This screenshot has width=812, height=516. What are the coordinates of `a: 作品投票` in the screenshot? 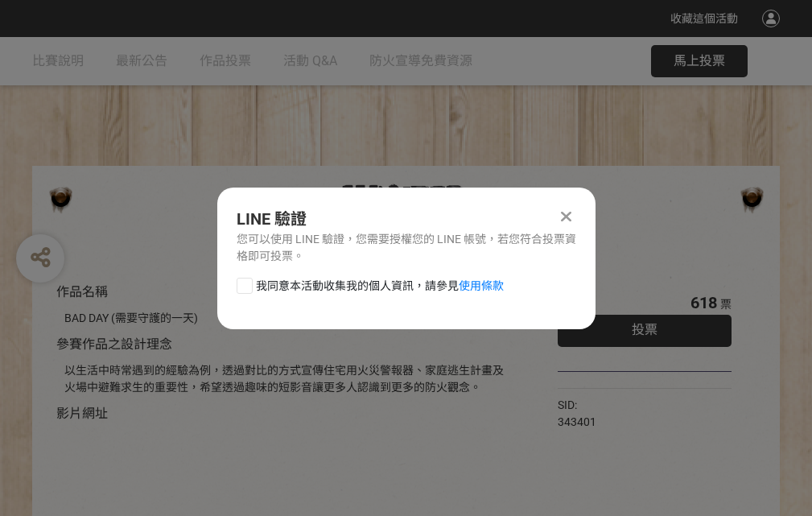 It's located at (225, 62).